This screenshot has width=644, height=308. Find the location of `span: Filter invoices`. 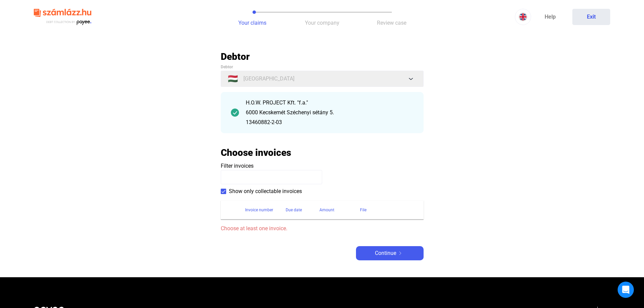

span: Filter invoices is located at coordinates (237, 166).